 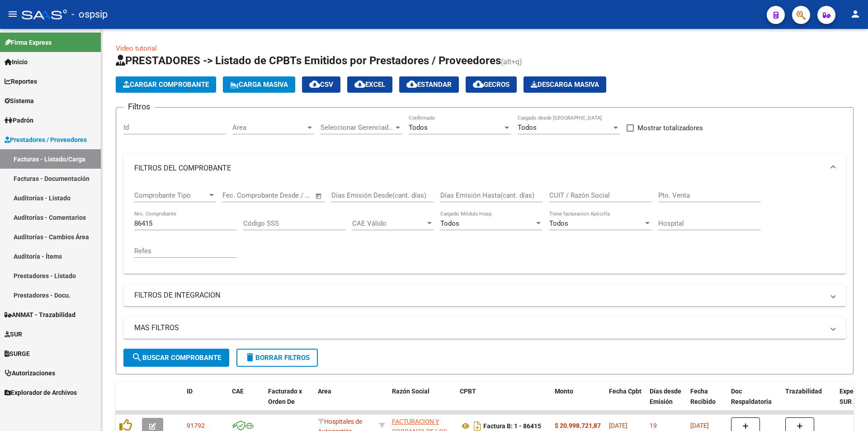 I want to click on span: Seleccionar Gerenciador, so click(x=357, y=128).